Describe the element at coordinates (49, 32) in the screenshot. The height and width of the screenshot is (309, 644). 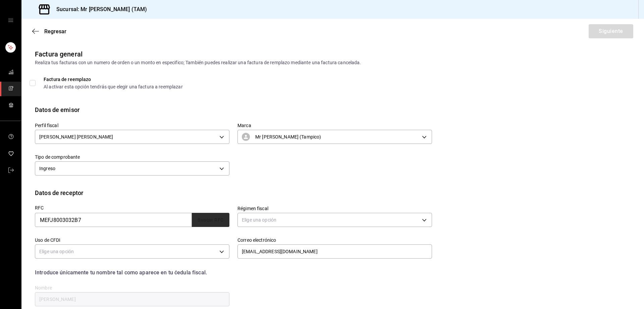
I see `button: Regresar` at that location.